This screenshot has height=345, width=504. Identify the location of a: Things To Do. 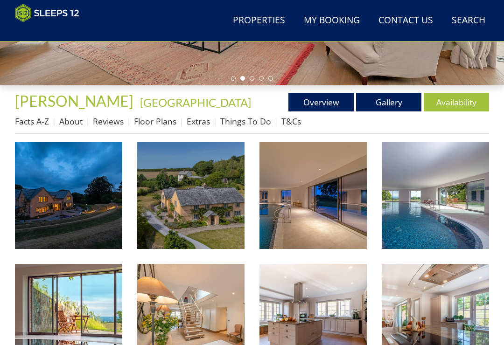
(245, 121).